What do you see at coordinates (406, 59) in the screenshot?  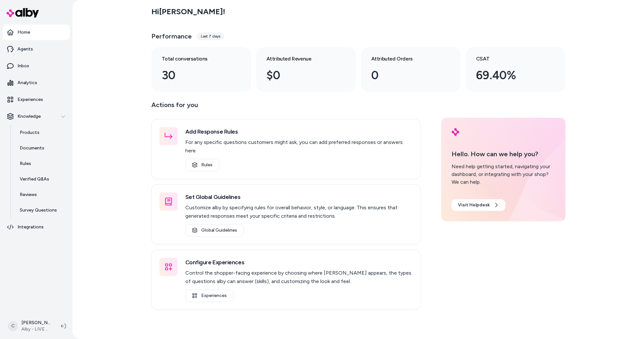 I see `h3: Attributed Orders` at bounding box center [406, 59].